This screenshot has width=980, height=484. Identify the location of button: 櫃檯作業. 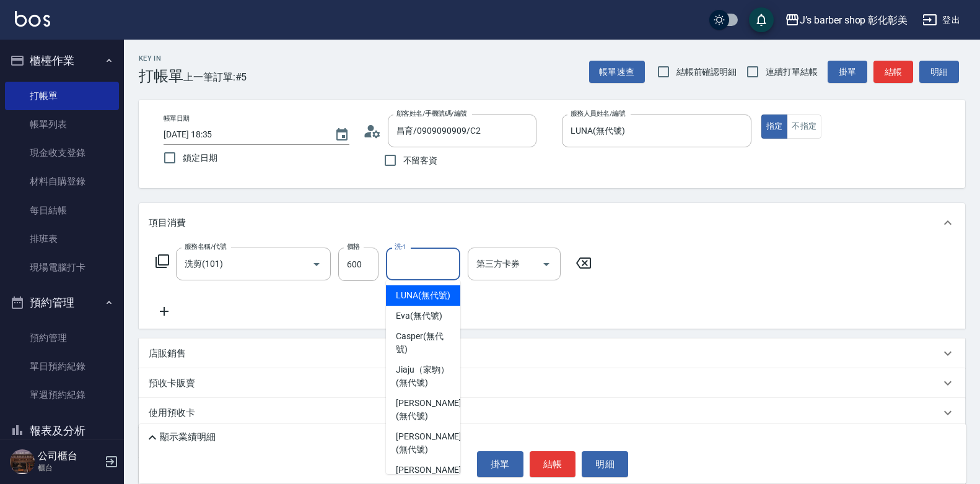
(62, 61).